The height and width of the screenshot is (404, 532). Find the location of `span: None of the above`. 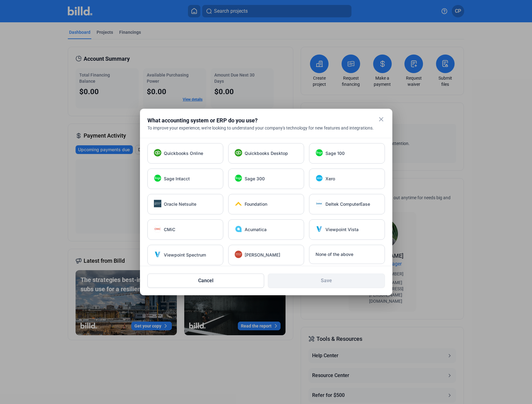

span: None of the above is located at coordinates (334, 254).